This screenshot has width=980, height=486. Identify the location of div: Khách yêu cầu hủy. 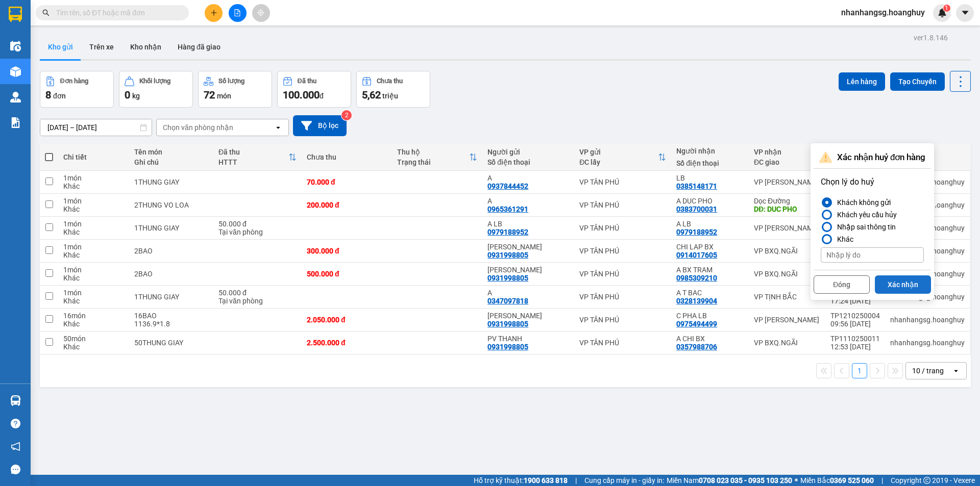
(865, 215).